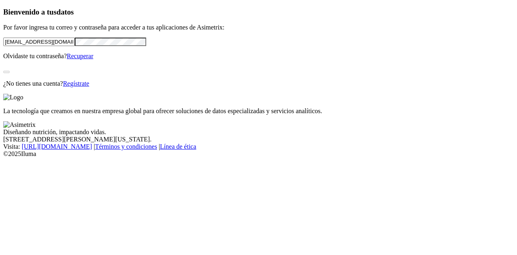 The image size is (517, 255). I want to click on div: Diseñando nutrición, impactando vidas., so click(258, 132).